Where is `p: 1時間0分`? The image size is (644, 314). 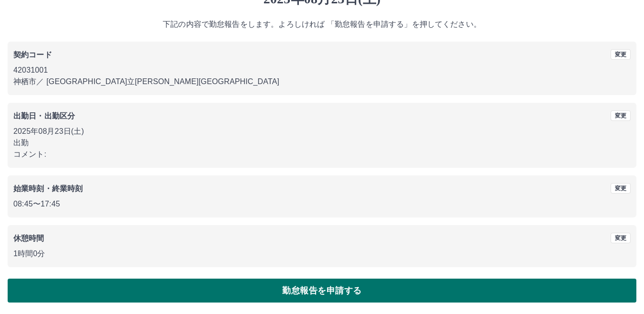 p: 1時間0分 is located at coordinates (322, 254).